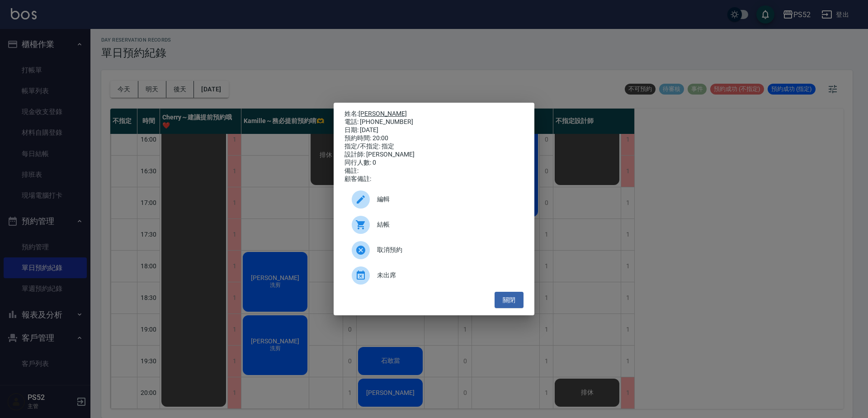 This screenshot has width=868, height=418. Describe the element at coordinates (447, 199) in the screenshot. I see `span: 編輯` at that location.